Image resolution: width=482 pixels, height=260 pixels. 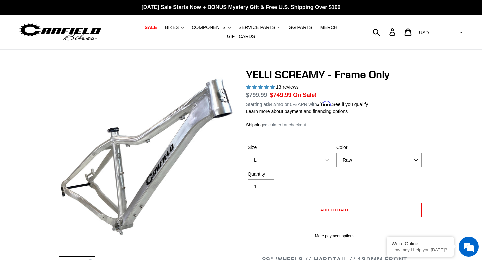 What do you see at coordinates (300, 27) in the screenshot?
I see `a: GG PARTS` at bounding box center [300, 27].